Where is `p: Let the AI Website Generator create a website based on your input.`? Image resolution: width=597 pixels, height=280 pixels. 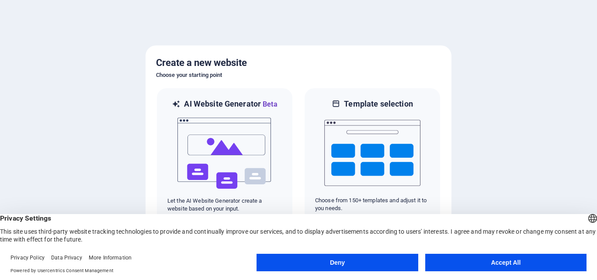
p: Let the AI Website Generator create a website based on your input. is located at coordinates (225, 205).